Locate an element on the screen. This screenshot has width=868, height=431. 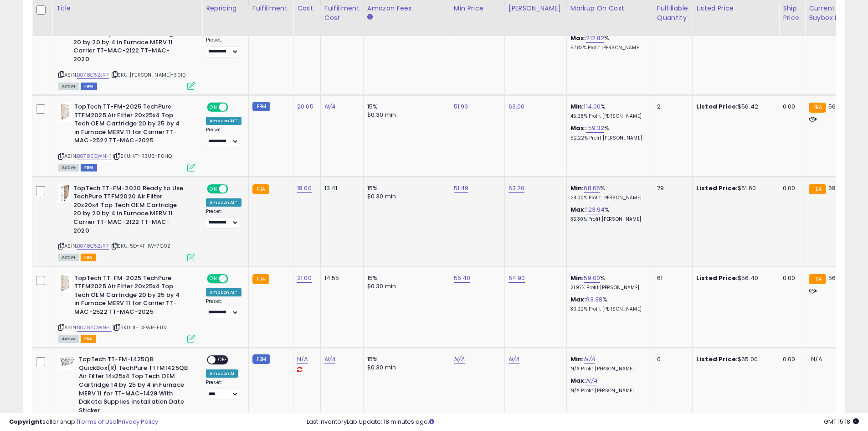
a: 20.65 is located at coordinates (305, 106).